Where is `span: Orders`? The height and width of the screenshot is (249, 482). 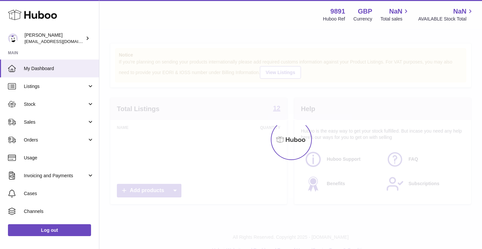
span: Orders is located at coordinates (55, 140).